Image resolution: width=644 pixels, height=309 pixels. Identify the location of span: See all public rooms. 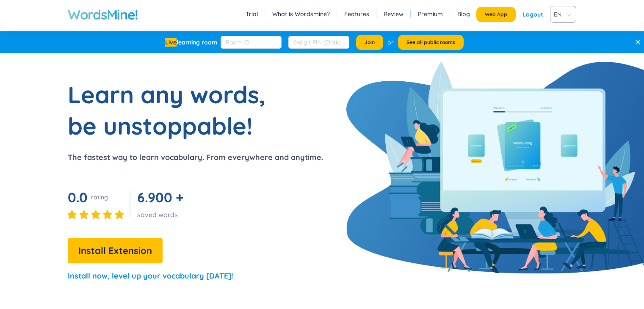
(431, 42).